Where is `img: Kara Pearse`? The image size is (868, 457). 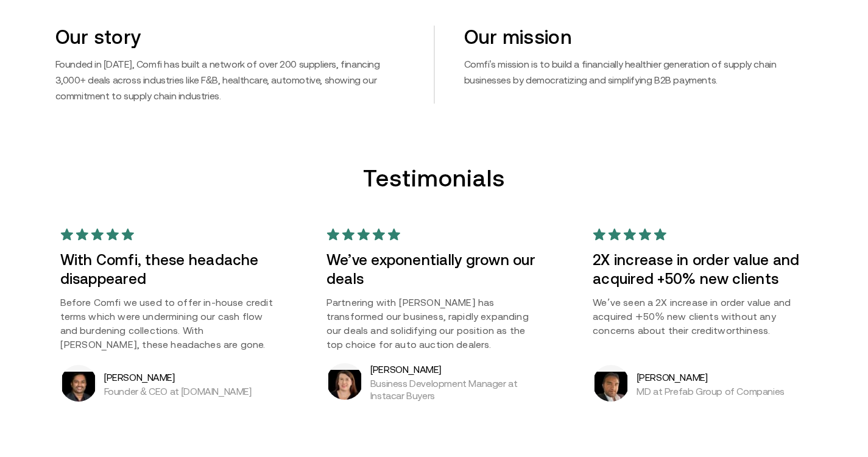
img: Kara Pearse is located at coordinates (345, 385).